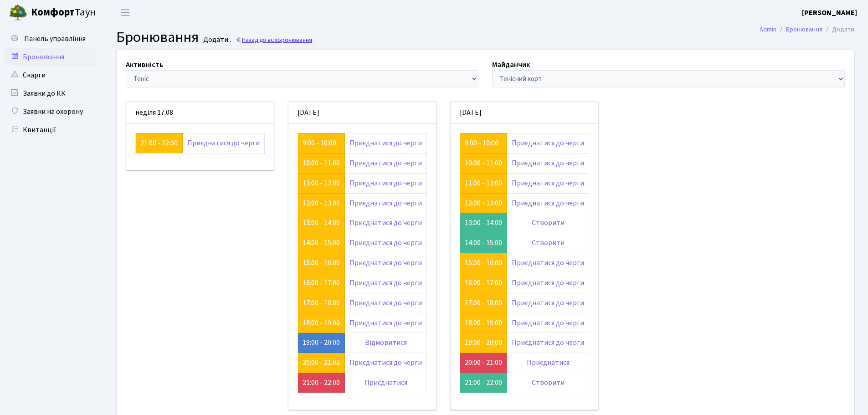 The image size is (868, 415). What do you see at coordinates (274, 40) in the screenshot?
I see `a: Назад до всіхБронювання` at bounding box center [274, 40].